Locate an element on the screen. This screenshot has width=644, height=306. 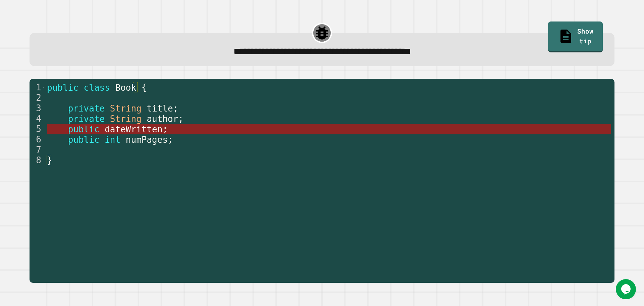
span: Book is located at coordinates (125, 88).